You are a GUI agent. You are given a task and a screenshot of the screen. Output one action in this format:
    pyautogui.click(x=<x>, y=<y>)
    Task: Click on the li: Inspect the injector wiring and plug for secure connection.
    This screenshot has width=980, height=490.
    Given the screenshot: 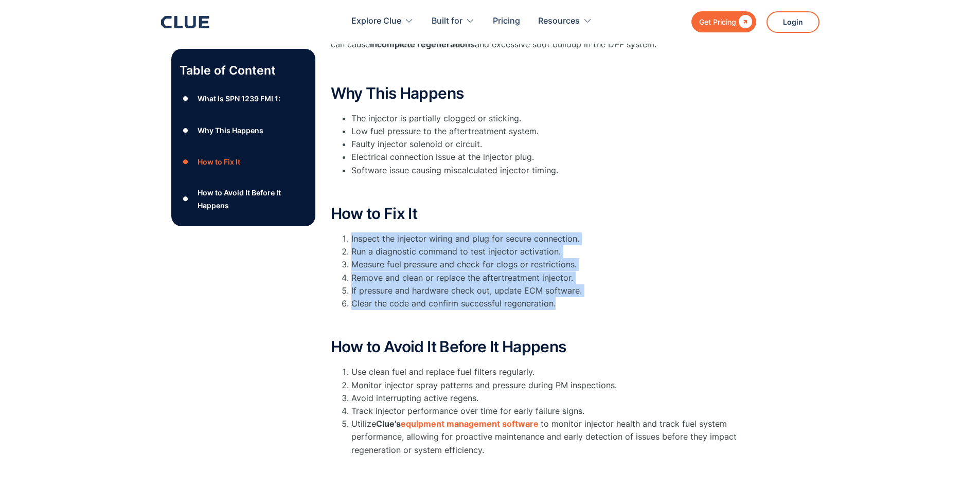 What is the action you would take?
    pyautogui.click(x=547, y=238)
    